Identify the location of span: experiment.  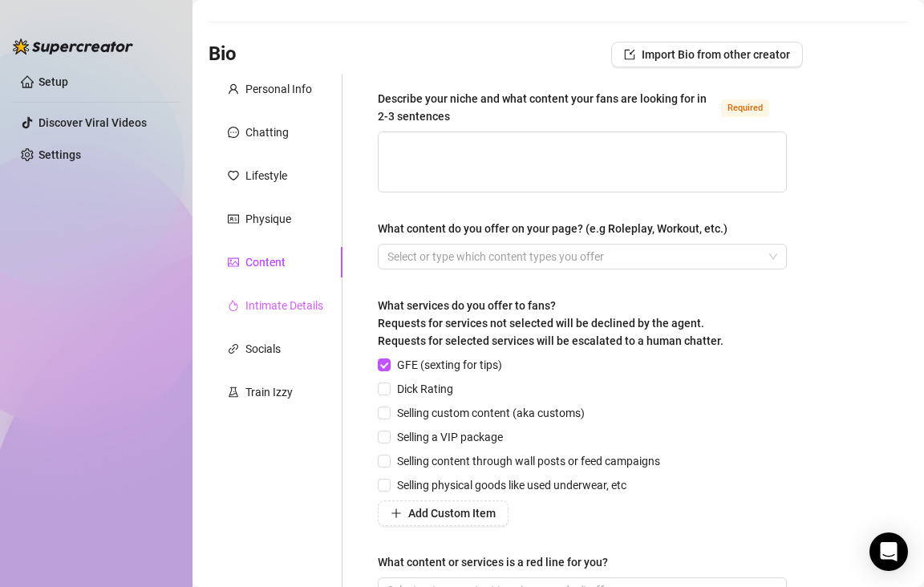
(234, 392).